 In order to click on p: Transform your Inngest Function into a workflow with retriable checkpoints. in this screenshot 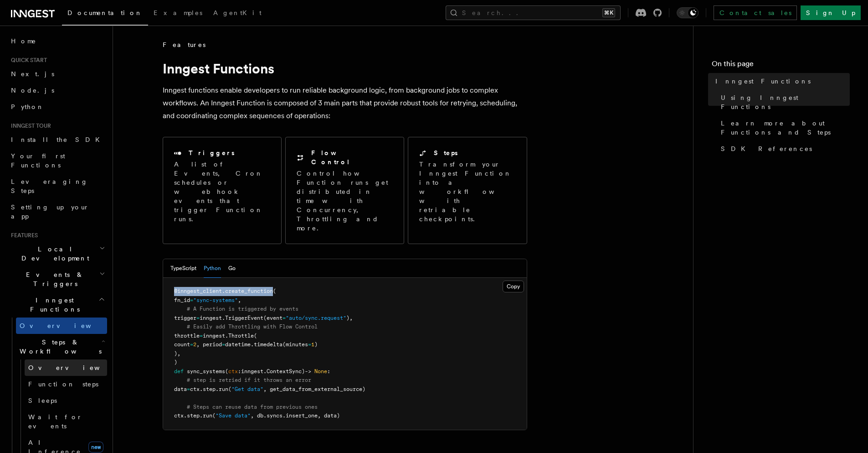, I will do `click(468, 191)`.